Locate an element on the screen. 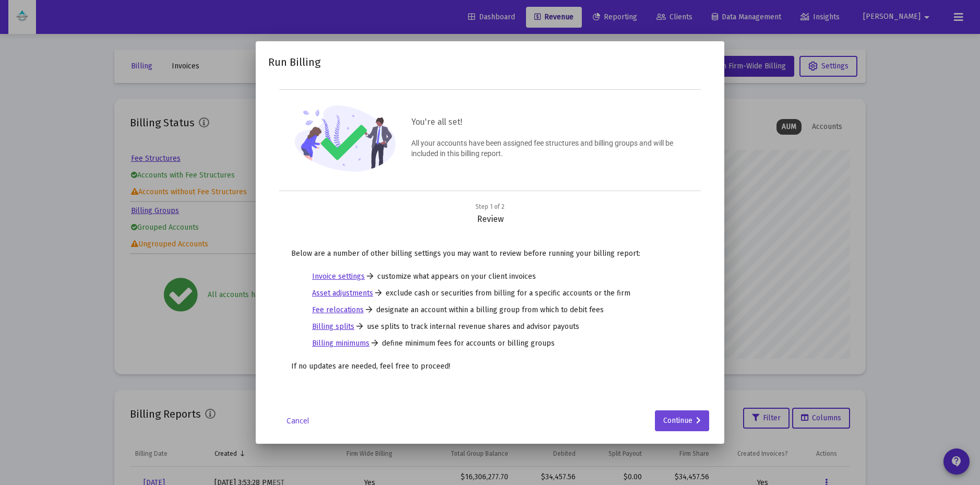 This screenshot has height=485, width=980. div: Continue is located at coordinates (682, 421).